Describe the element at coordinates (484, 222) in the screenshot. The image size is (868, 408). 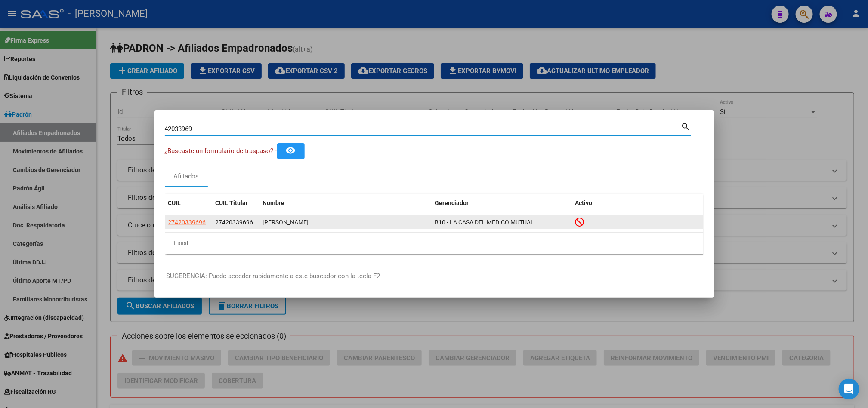
I see `span: B10 - LA CASA DEL MEDICO MUTUAL` at that location.